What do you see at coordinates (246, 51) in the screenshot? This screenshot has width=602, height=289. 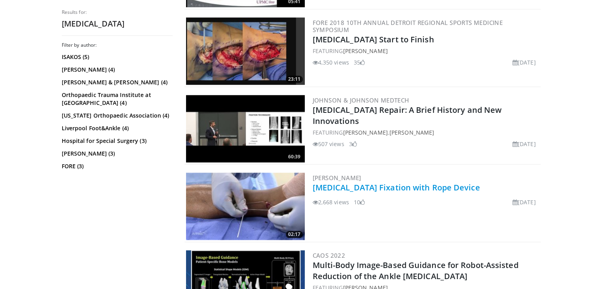 I see `img: a168a04e-eed7-48b6-a9f8-bc9c15a32ce6.300x170_q85_crop-smart_upscale.jpg` at bounding box center [246, 51].